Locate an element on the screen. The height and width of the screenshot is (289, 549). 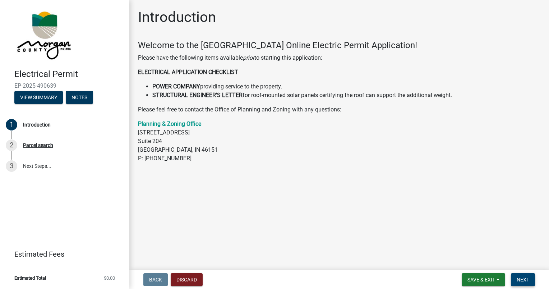
span: Estimated Total is located at coordinates (30, 278).